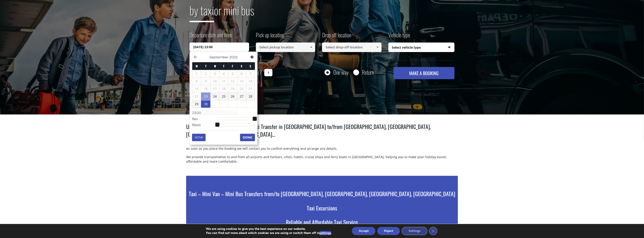  I want to click on span: 3, so click(215, 74).